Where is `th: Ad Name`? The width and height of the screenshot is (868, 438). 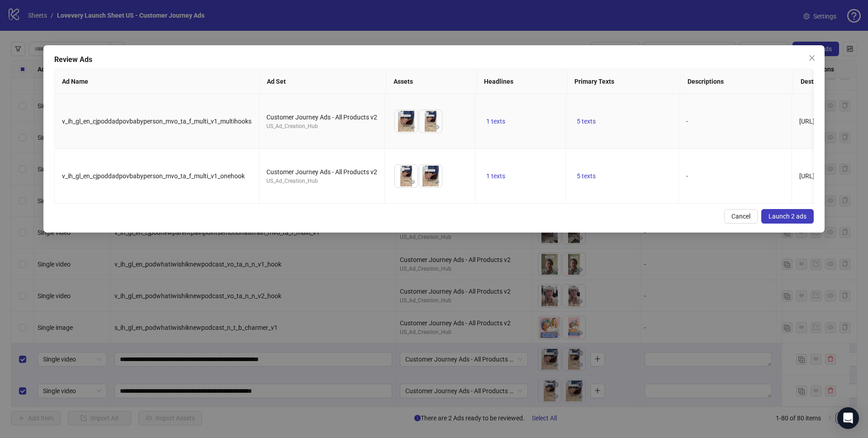
th: Ad Name is located at coordinates (157, 81).